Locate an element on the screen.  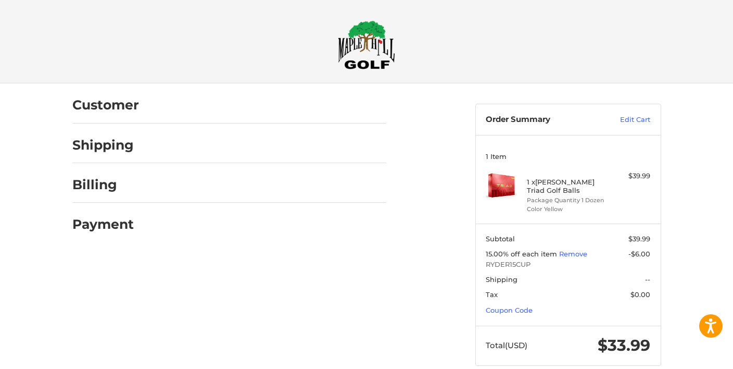
a: Edit Cart is located at coordinates (624, 120).